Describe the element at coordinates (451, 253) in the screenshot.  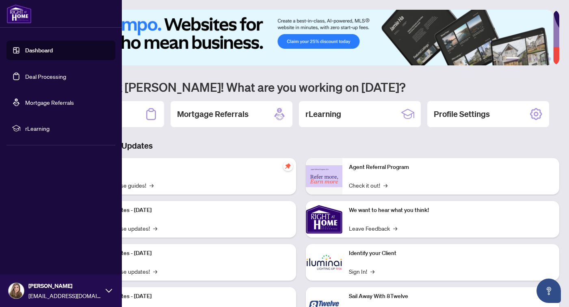
I see `p: Identify your Client` at that location.